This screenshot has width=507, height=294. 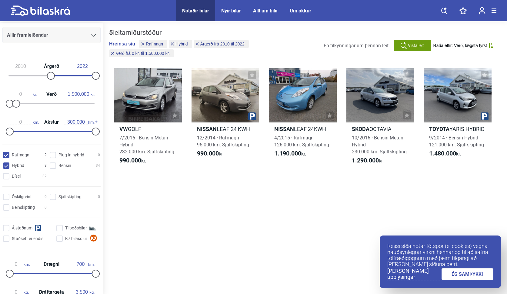 What do you see at coordinates (380, 119) in the screenshot?
I see `a: SkodaOCTAVIA10/2016 · Bensín Metan Hybrid230.000 km. Sjálfskipting1.290.000kr.` at bounding box center [380, 119].